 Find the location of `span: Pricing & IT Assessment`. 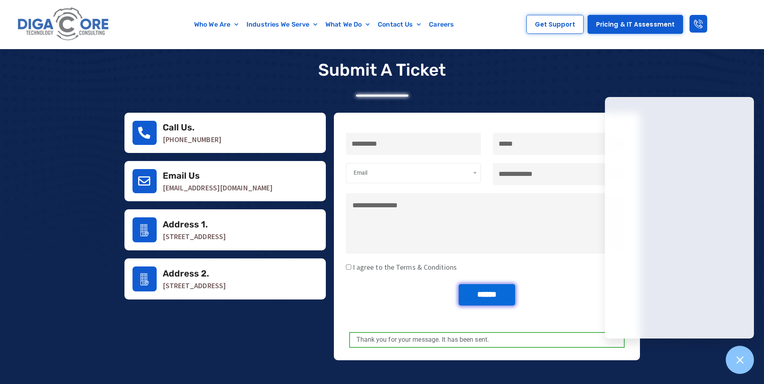

span: Pricing & IT Assessment is located at coordinates (635, 24).